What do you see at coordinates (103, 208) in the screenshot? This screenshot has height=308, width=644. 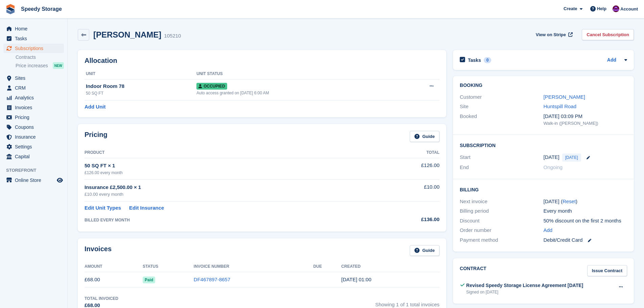 I see `a: Edit Unit Types` at bounding box center [103, 208].